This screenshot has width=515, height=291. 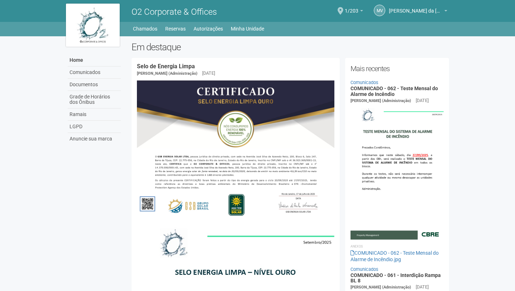 What do you see at coordinates (397, 171) in the screenshot?
I see `img: COMUNICADO%20-%20062%20-%20Teste%20Mensal%20do%20Alarme%20de%20Inc%C3%AAndio.jpg` at bounding box center [397, 171].